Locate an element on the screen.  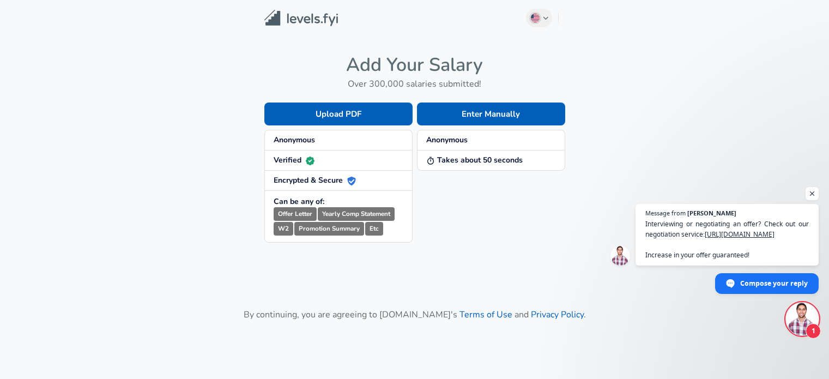
strong: Takes about 50 seconds is located at coordinates (474, 160).